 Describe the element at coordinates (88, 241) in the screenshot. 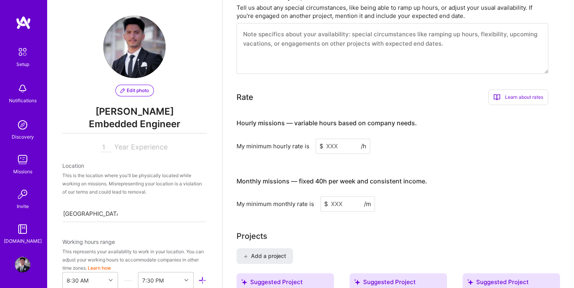

I see `span: Working hours range` at that location.